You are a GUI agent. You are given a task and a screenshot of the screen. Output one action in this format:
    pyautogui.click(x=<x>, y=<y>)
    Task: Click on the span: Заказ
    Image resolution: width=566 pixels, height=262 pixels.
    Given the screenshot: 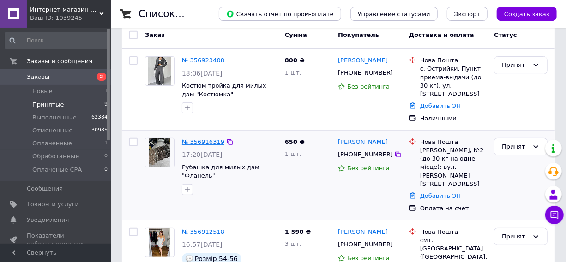 What is the action you would take?
    pyautogui.click(x=155, y=34)
    